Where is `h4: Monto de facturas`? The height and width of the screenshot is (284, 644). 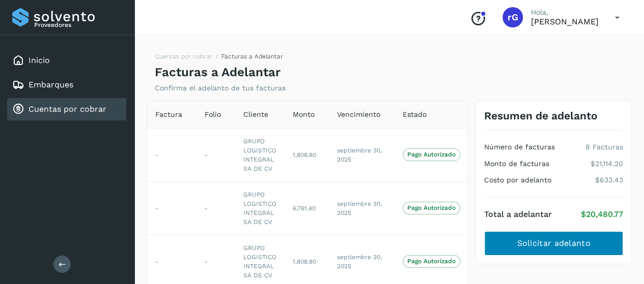
h4: Monto de facturas is located at coordinates (517, 164).